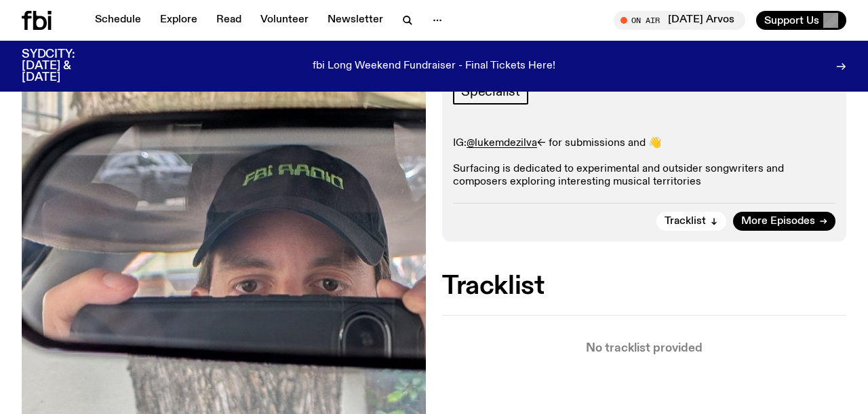 Image resolution: width=868 pixels, height=414 pixels. Describe the element at coordinates (791, 20) in the screenshot. I see `span: Support Us` at that location.